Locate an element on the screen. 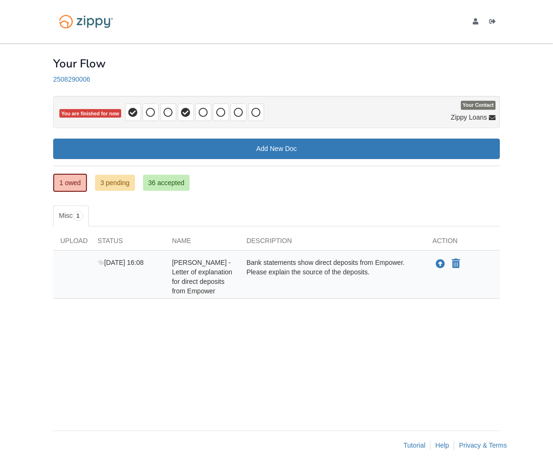 The height and width of the screenshot is (469, 553). h1: Your Flow is located at coordinates (79, 64).